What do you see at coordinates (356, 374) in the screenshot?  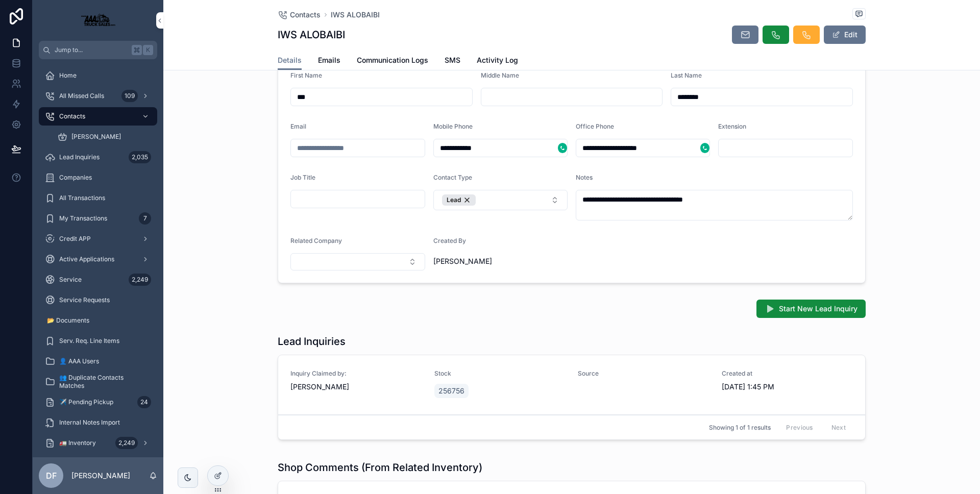 I see `span: Inquiry Claimed by:` at bounding box center [356, 374].